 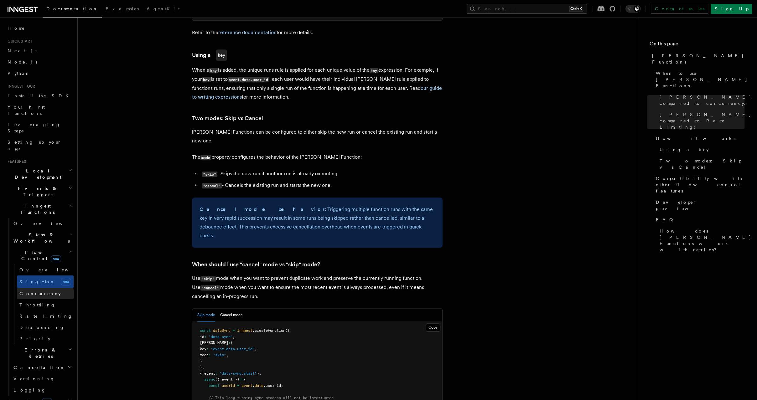 I want to click on span: "data-sync", so click(x=221, y=337).